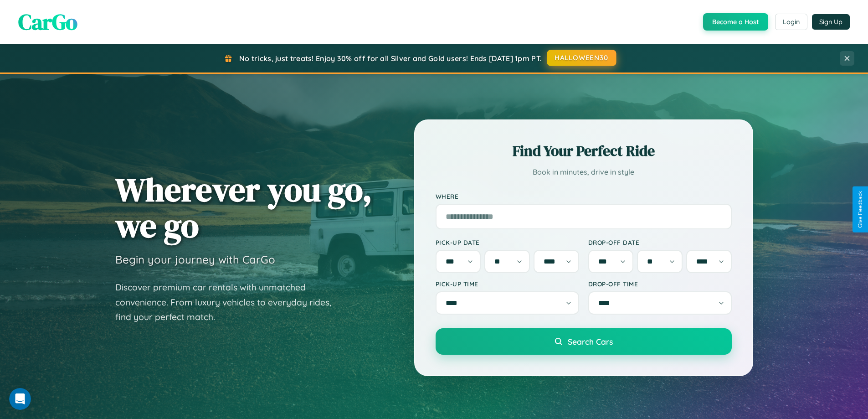  Describe the element at coordinates (584, 196) in the screenshot. I see `label: Where` at that location.